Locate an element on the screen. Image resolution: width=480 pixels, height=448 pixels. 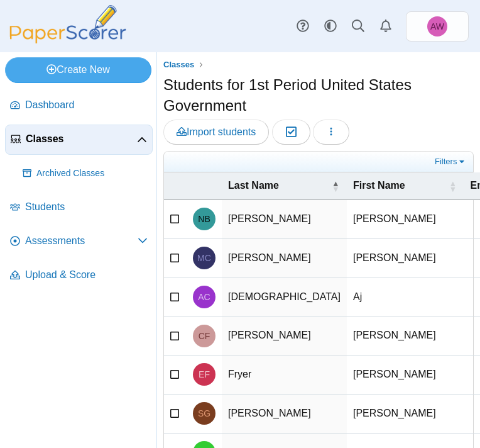
a: Assessments is located at coordinates (78, 242).